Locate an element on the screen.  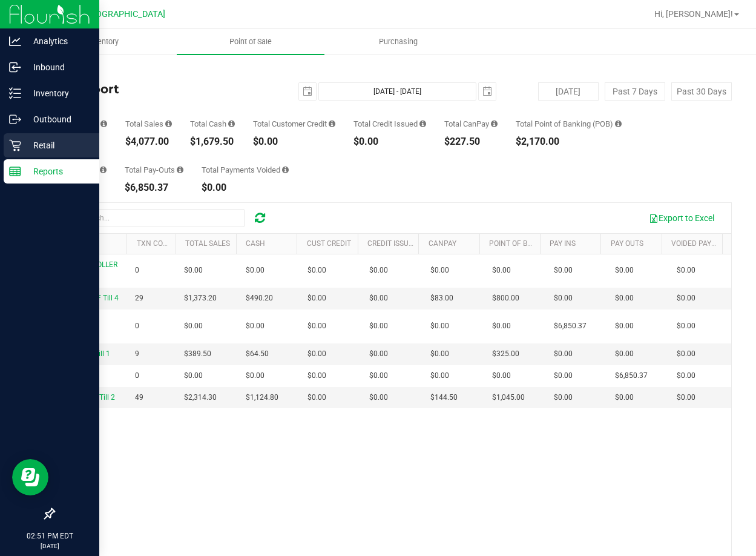
a: TXN Count is located at coordinates (156, 244).